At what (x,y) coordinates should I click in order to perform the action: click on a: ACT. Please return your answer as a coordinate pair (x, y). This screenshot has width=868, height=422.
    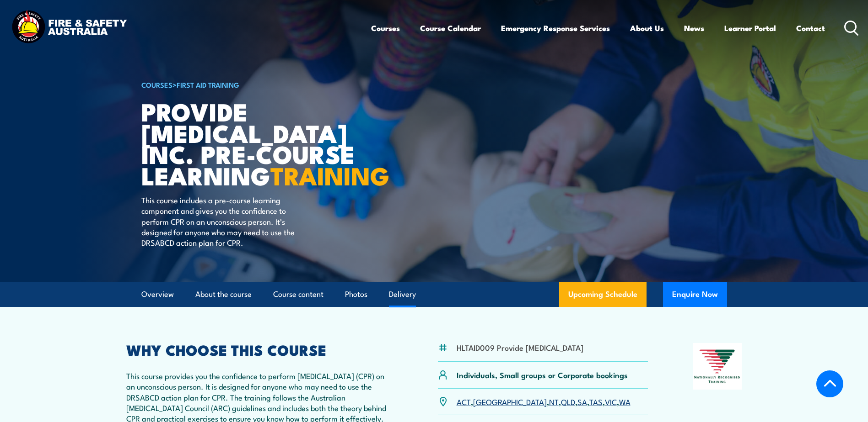
    Looking at the image, I should click on (464, 401).